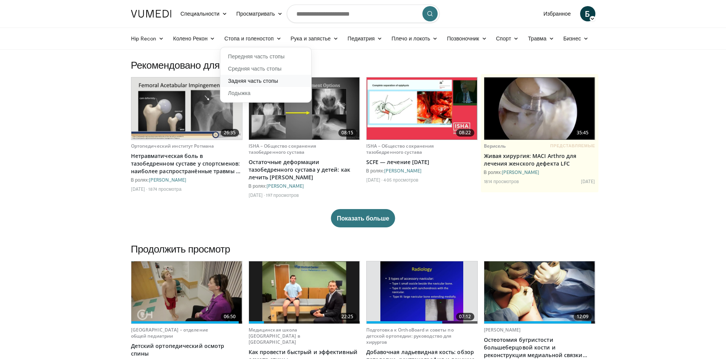 The image size is (726, 359). Describe the element at coordinates (539, 292) in the screenshot. I see `img: cab769df-a0f6-4752-92da-42e92bb4de9a.620x360_q85_upscale.jpg` at that location.